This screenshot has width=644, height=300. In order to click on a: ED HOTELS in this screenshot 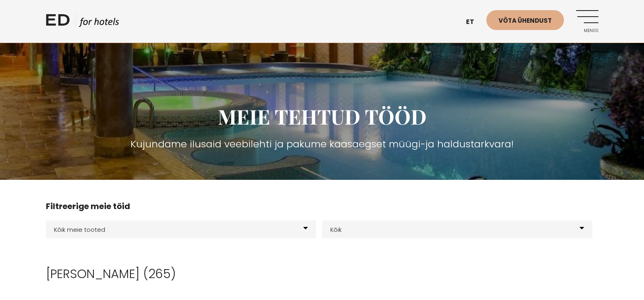, I will do `click(83, 22)`.